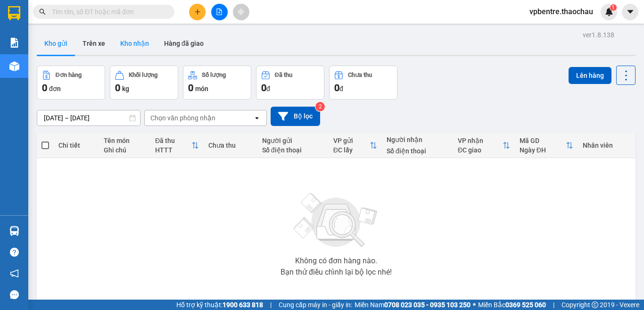 The image size is (644, 310). What do you see at coordinates (214, 76) in the screenshot?
I see `div: Số lượng` at bounding box center [214, 76].